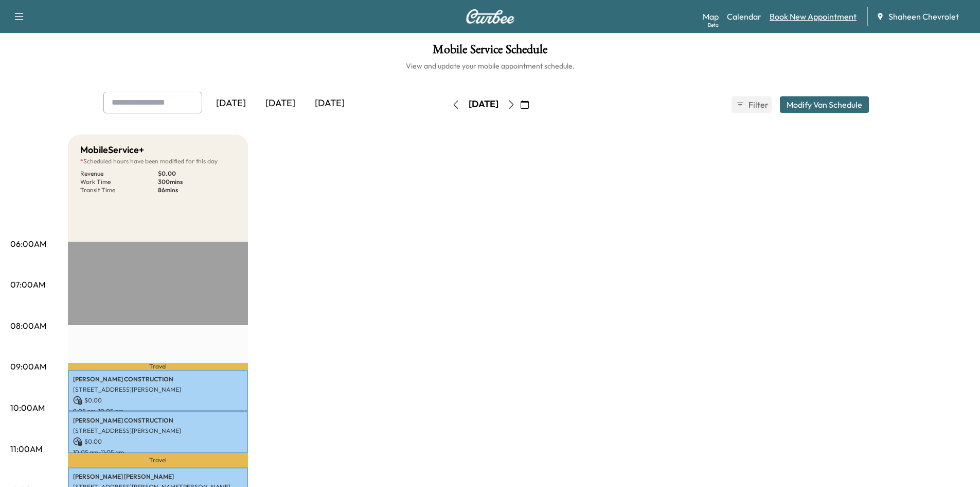 The width and height of the screenshot is (980, 487). I want to click on p: 86 mins, so click(196, 190).